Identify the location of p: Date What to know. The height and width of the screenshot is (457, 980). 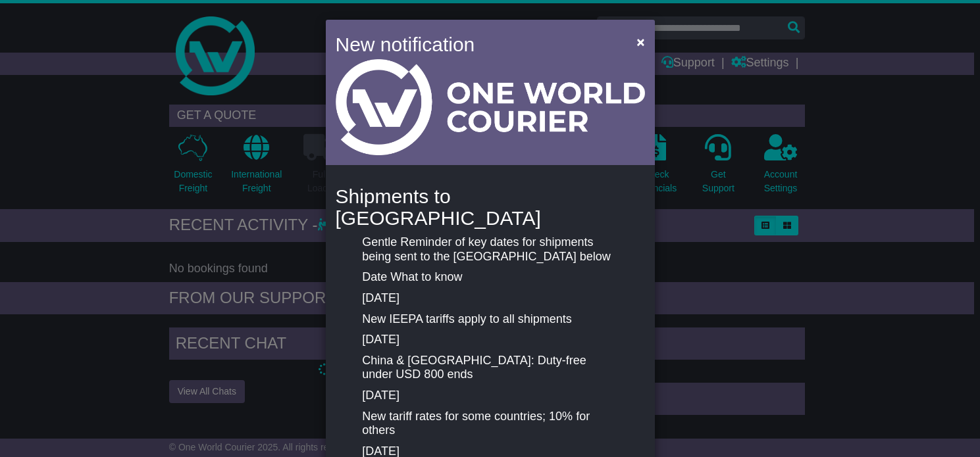
(489, 278).